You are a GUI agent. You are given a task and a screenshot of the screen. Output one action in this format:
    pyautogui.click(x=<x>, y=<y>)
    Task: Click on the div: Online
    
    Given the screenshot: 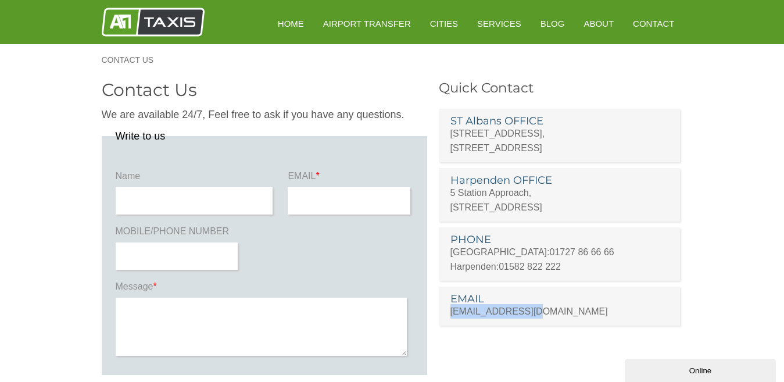 What is the action you would take?
    pyautogui.click(x=76, y=14)
    